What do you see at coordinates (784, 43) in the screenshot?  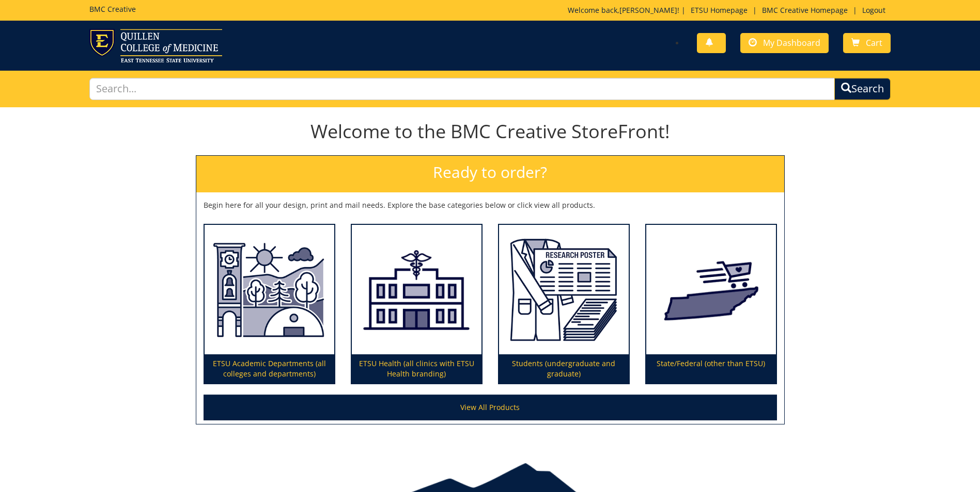 I see `a: My Dashboard` at bounding box center [784, 43].